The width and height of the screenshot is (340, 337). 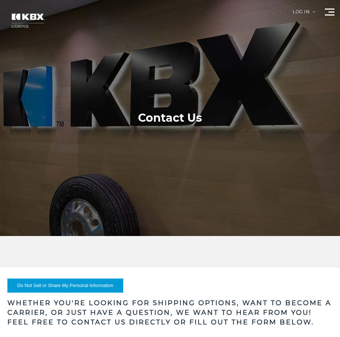 What do you see at coordinates (170, 118) in the screenshot?
I see `h1: Contact Us` at bounding box center [170, 118].